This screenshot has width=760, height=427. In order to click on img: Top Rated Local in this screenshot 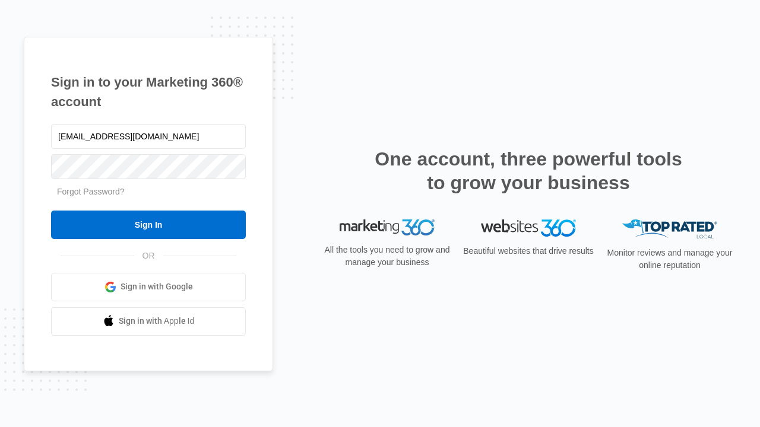, I will do `click(670, 229)`.